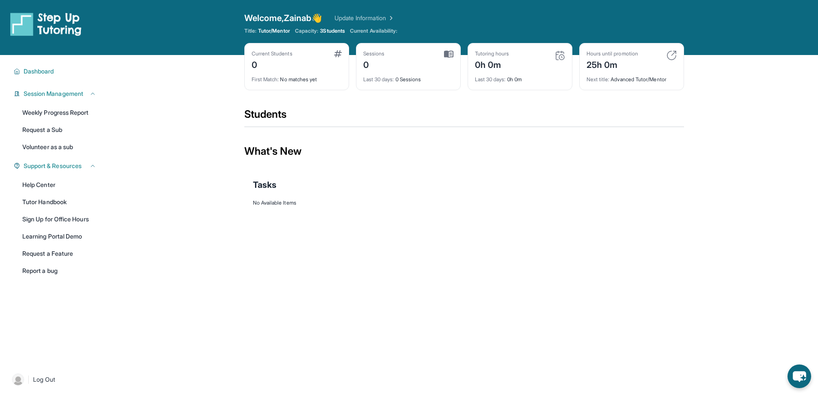 This screenshot has width=818, height=395. I want to click on div: Sessions, so click(374, 54).